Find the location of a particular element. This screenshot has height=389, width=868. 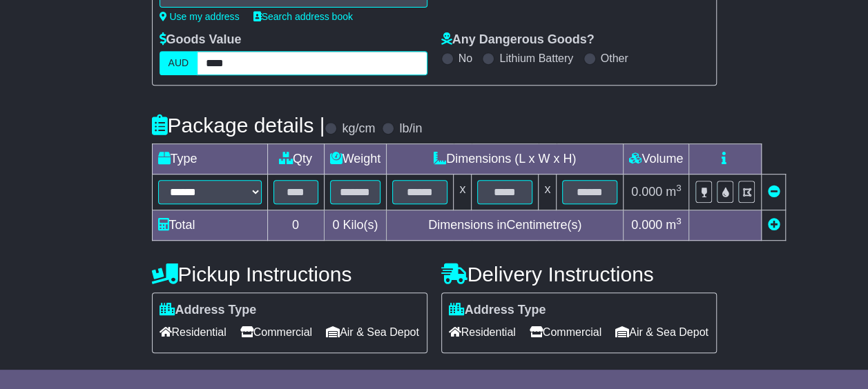

td: Volume is located at coordinates (656, 160).